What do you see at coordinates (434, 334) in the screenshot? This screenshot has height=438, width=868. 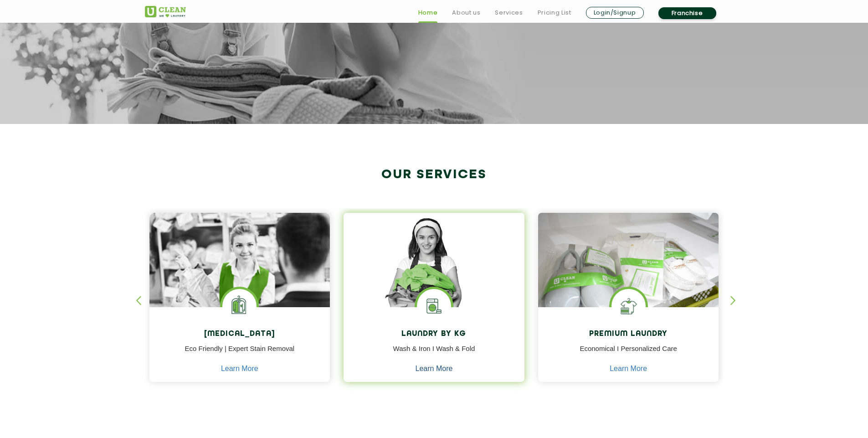 I see `h4: Laundry by Kg` at bounding box center [434, 334].